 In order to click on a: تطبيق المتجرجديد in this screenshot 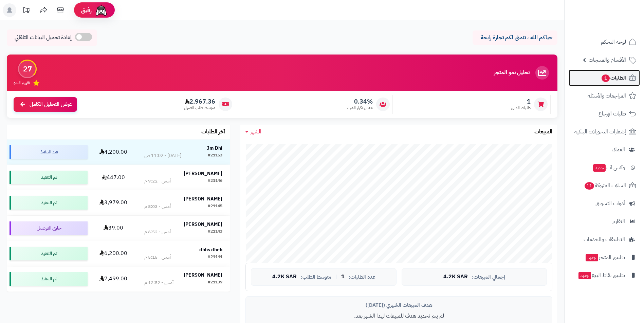, I will do `click(604, 258)`.